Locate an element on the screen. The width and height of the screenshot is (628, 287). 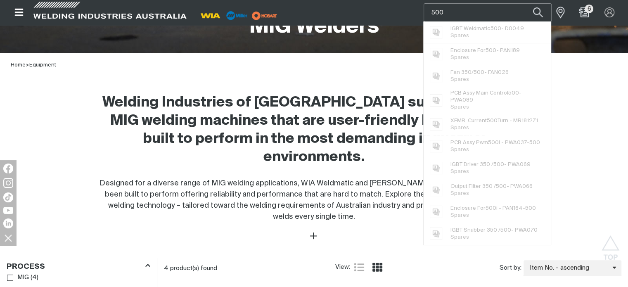
span: PCB Assy Pwm i - PWA037- is located at coordinates (495, 142).